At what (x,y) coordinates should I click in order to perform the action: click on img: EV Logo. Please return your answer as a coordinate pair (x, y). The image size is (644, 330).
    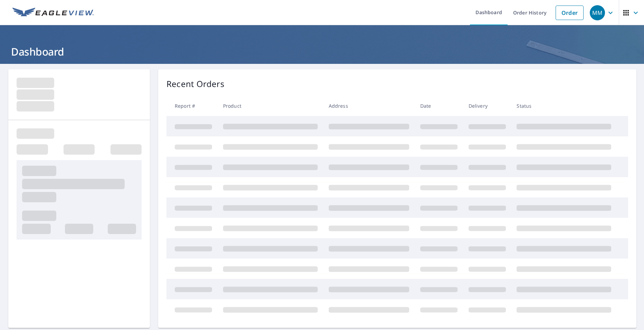
    Looking at the image, I should click on (53, 13).